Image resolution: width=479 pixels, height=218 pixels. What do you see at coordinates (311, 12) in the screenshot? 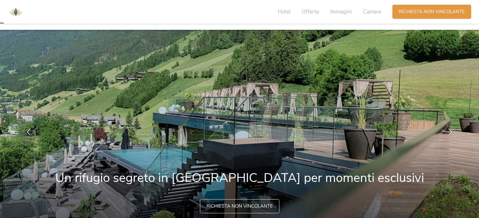
I see `span: Offerte` at bounding box center [311, 12].